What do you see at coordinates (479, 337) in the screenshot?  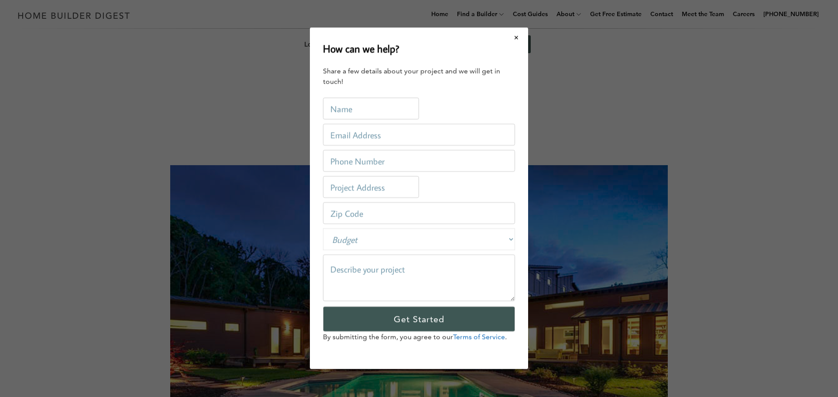 I see `a: Terms of Service` at bounding box center [479, 337].